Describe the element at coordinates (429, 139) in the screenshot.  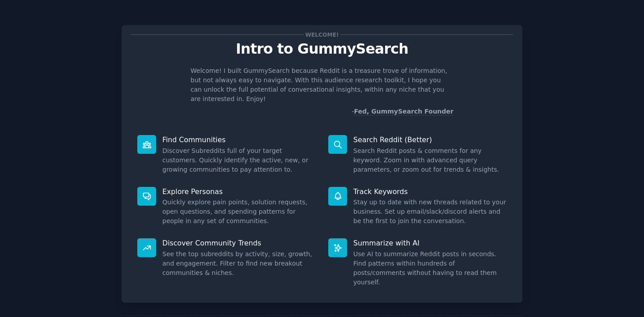
I see `p: Search Reddit (Better)` at that location.